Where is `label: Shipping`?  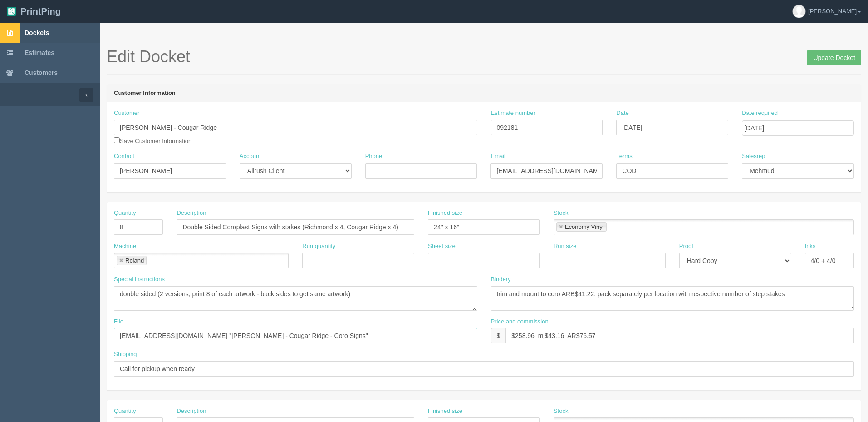
label: Shipping is located at coordinates (125, 354).